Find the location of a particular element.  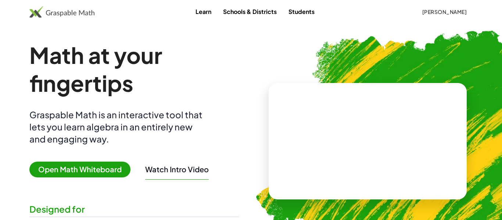

a: Open Math Whiteboard is located at coordinates (83, 170).